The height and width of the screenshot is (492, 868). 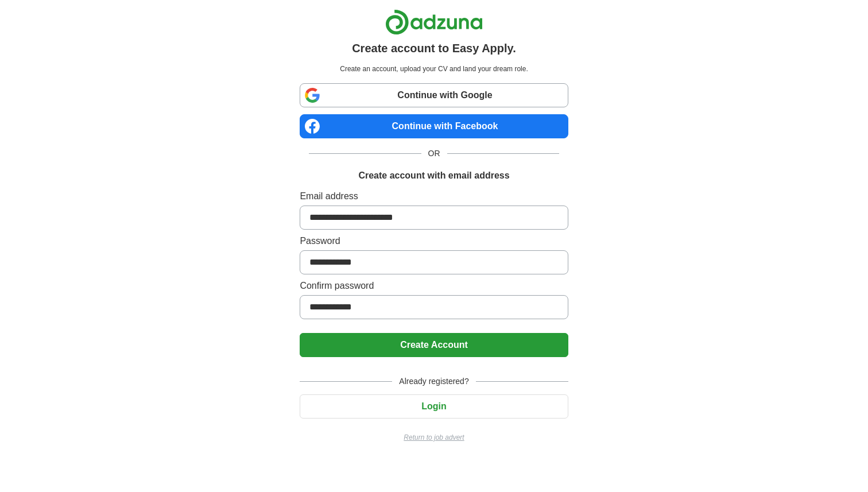 I want to click on label: Password, so click(x=434, y=241).